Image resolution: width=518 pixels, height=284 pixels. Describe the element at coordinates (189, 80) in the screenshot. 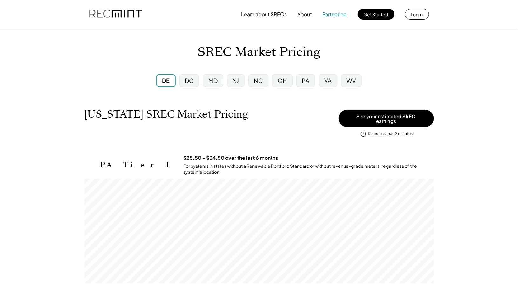

I see `div: DC` at that location.